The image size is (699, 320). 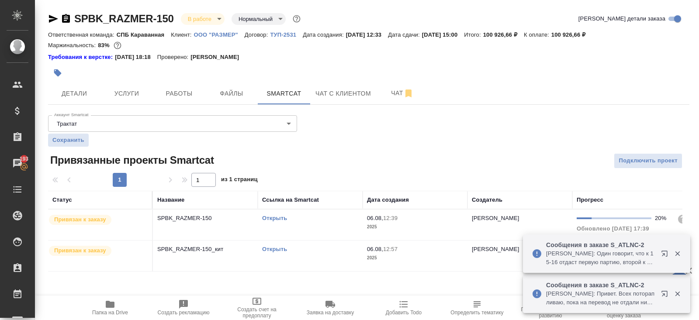 What do you see at coordinates (405, 35) in the screenshot?
I see `p: Дата сдачи:` at bounding box center [405, 35].